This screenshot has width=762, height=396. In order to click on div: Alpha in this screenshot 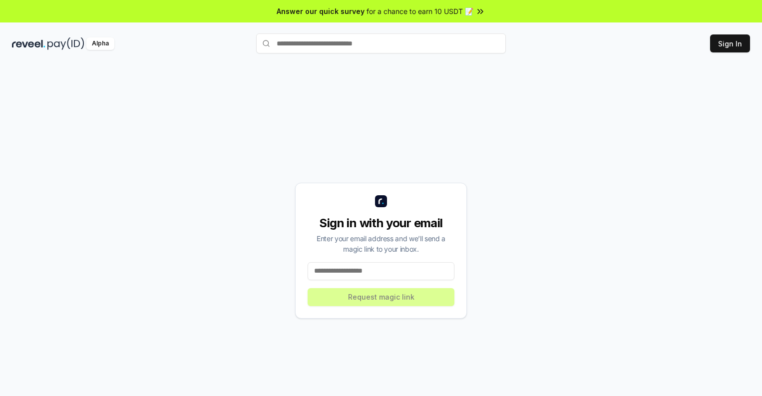, I will do `click(100, 43)`.